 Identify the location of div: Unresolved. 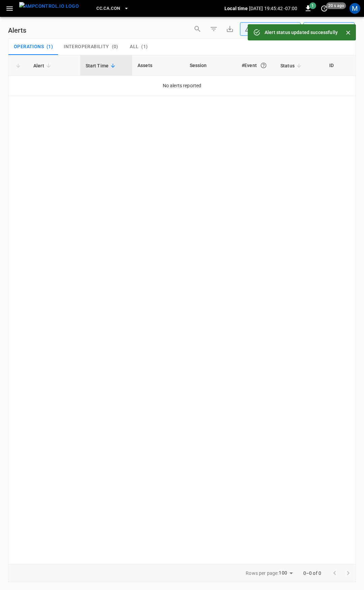
(267, 29).